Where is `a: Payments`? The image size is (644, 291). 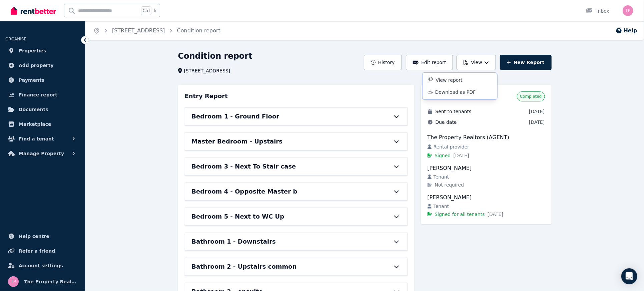
a: Payments is located at coordinates (42, 80).